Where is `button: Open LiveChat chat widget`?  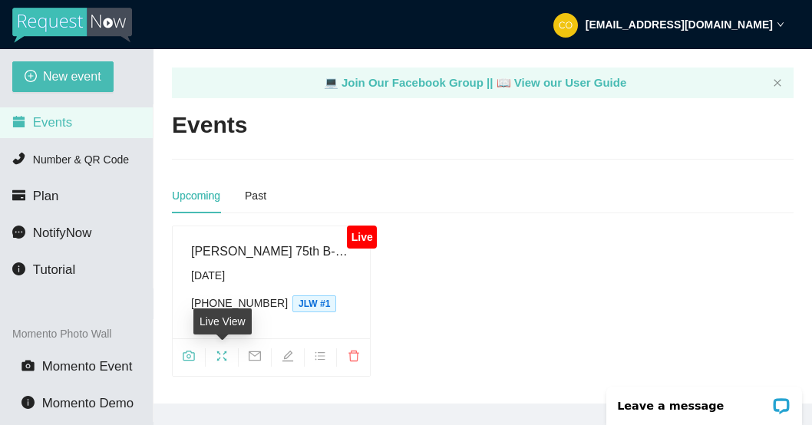 button: Open LiveChat chat widget is located at coordinates (186, 29).